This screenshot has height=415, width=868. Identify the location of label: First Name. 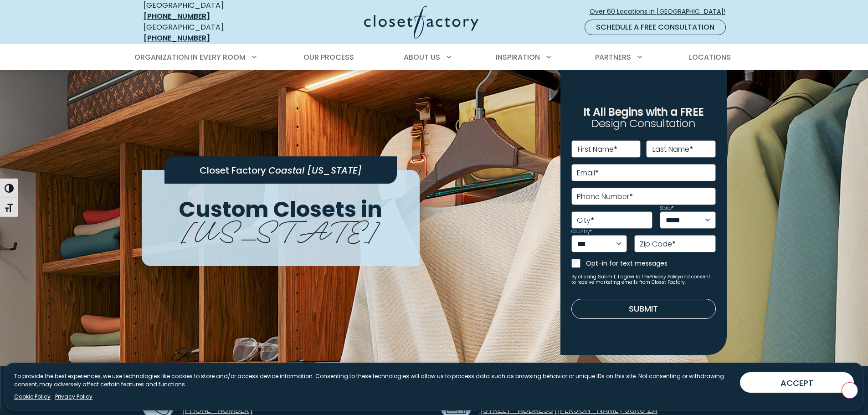
(597, 150).